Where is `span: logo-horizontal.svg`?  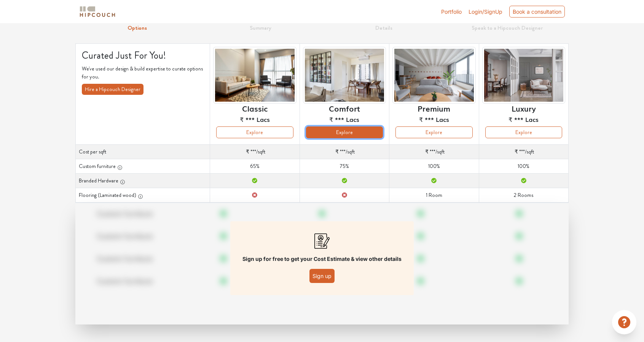
span: logo-horizontal.svg is located at coordinates (98, 12).